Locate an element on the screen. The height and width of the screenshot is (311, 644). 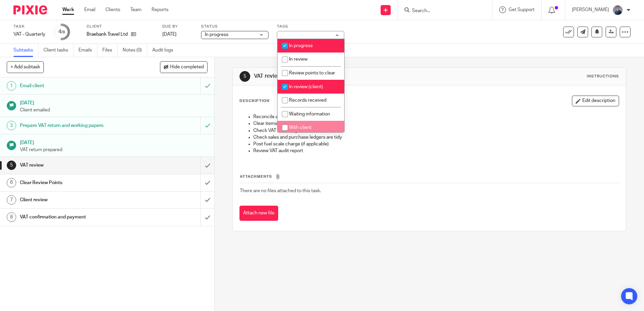
button: Hide completed is located at coordinates (184, 67).